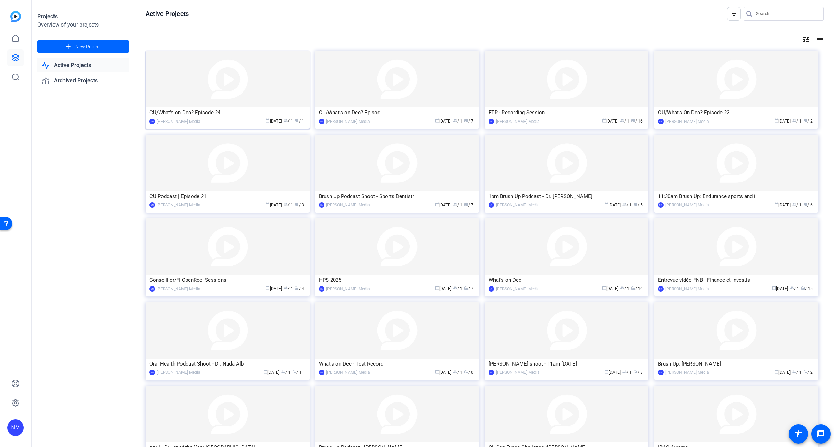 This screenshot has width=834, height=447. What do you see at coordinates (808, 372) in the screenshot?
I see `span: / 2` at bounding box center [808, 372].